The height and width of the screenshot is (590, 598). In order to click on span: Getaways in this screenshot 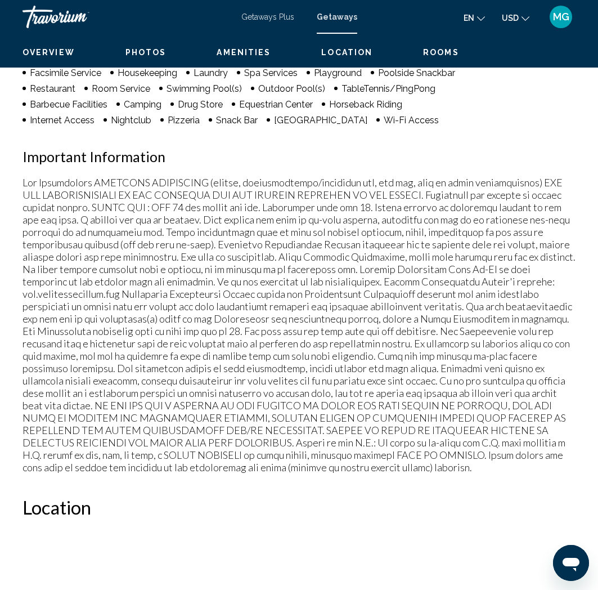, I will do `click(337, 17)`.